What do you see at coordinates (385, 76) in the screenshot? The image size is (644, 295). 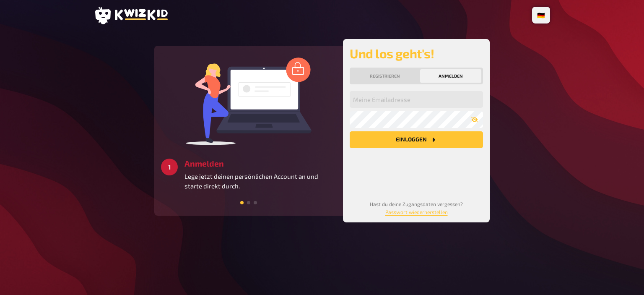 I see `button: Registrieren` at bounding box center [385, 76].